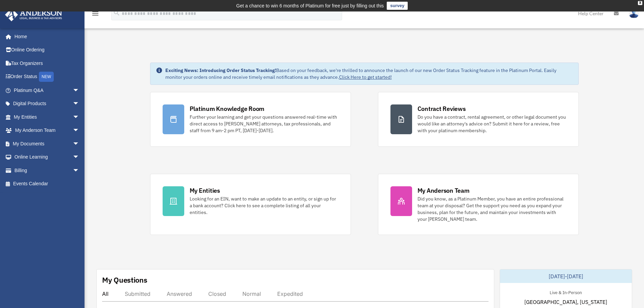  Describe the element at coordinates (33, 14) in the screenshot. I see `img: Anderson Advisors Platinum Portal` at that location.